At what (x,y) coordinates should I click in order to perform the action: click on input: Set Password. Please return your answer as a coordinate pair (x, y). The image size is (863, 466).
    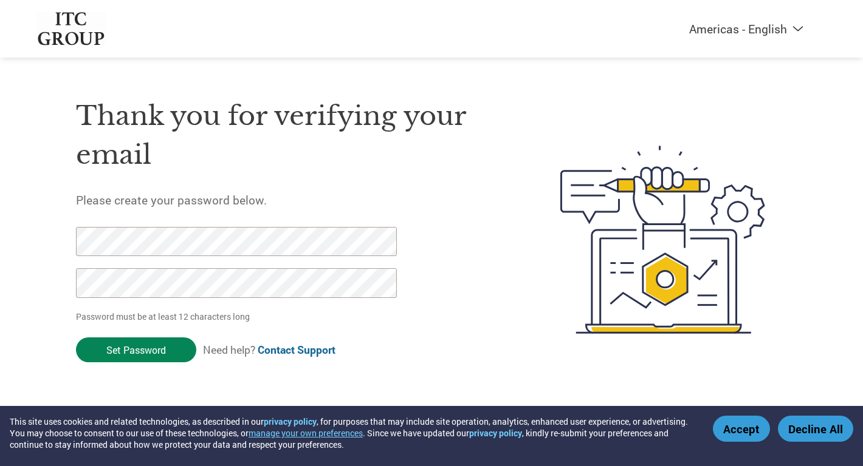
    Looking at the image, I should click on (136, 350).